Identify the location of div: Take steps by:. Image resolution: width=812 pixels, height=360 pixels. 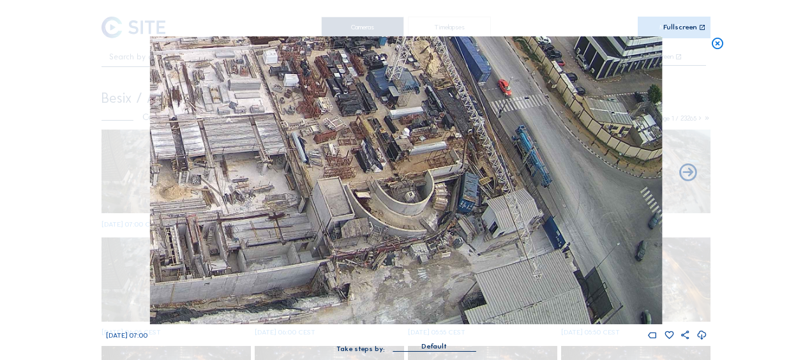
(361, 349).